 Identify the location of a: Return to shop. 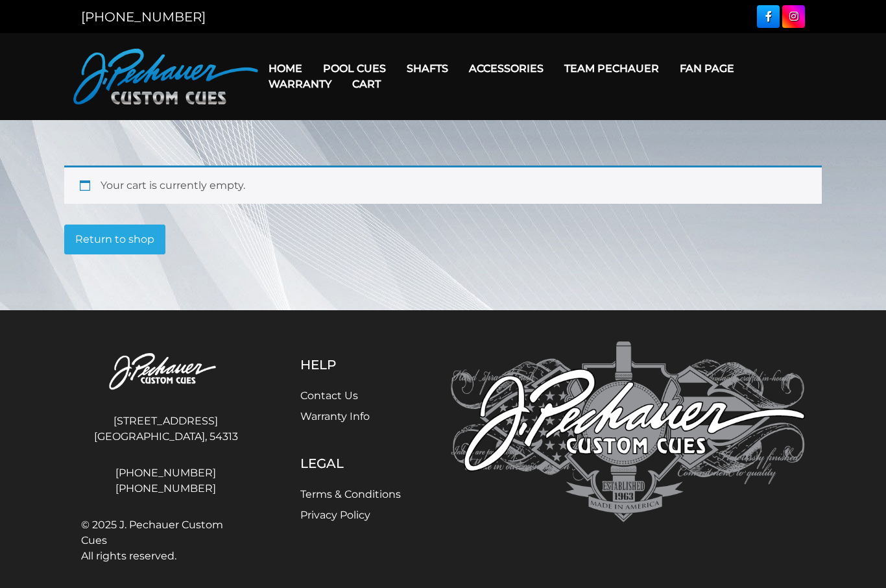
(115, 239).